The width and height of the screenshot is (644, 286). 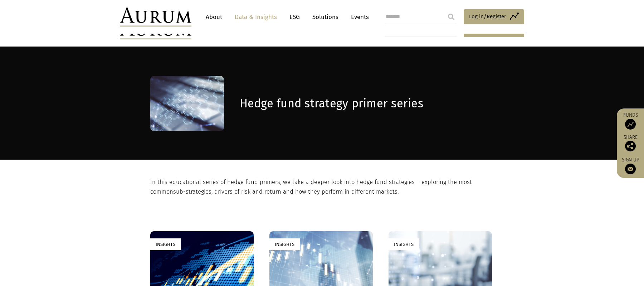 I want to click on a: Log in/Register, so click(x=494, y=17).